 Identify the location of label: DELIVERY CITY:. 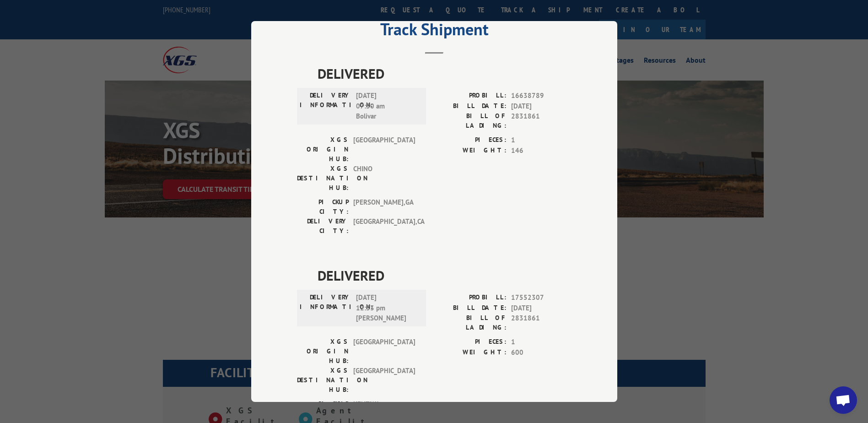
(323, 226).